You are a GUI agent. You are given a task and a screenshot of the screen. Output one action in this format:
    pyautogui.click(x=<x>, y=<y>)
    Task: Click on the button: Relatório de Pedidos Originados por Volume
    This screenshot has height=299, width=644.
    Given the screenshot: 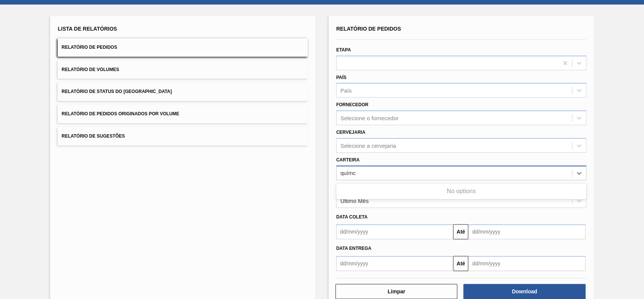 What is the action you would take?
    pyautogui.click(x=182, y=114)
    